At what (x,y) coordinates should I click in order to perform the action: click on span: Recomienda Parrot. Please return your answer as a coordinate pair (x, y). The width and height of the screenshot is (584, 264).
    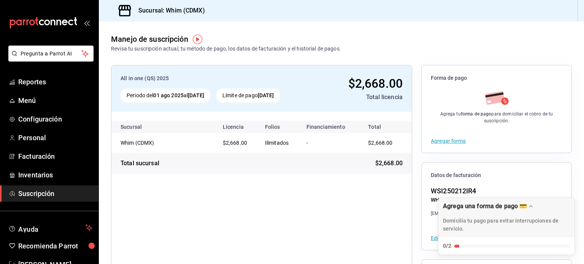
    Looking at the image, I should click on (55, 246).